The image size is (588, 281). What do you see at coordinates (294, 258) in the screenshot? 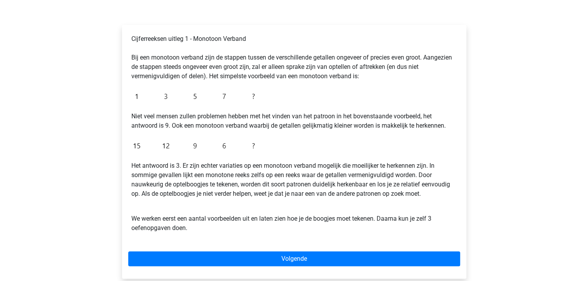
I see `a: Volgende` at bounding box center [294, 258].